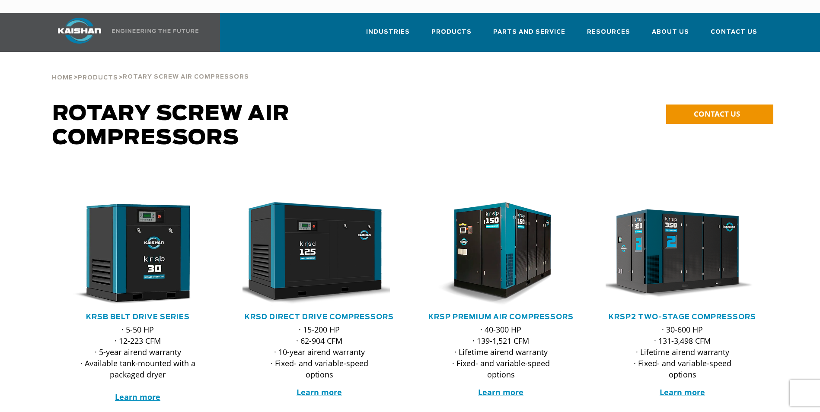 The width and height of the screenshot is (820, 412). I want to click on p: · 40-300 HP · 139-1,521 CFM · Lifetime airend warranty · Fixed- and variable-speed options, so click(501, 352).